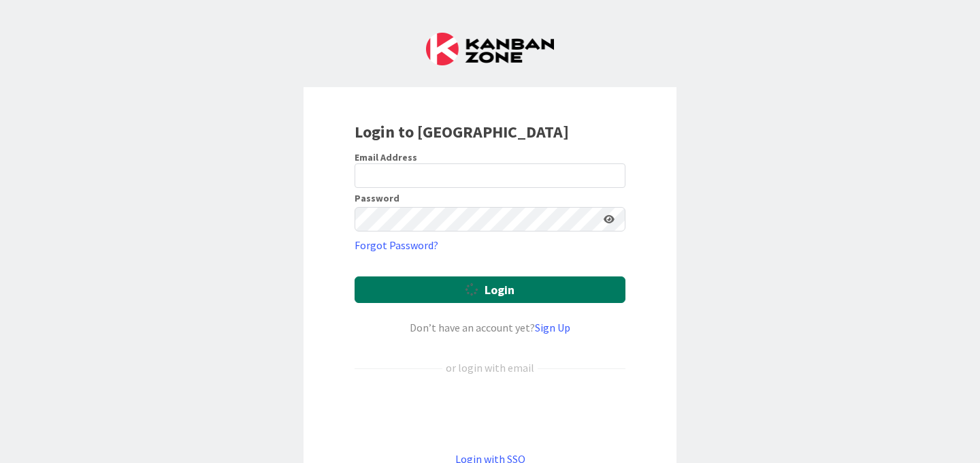  What do you see at coordinates (490, 367) in the screenshot?
I see `div: or login with email` at bounding box center [490, 367].